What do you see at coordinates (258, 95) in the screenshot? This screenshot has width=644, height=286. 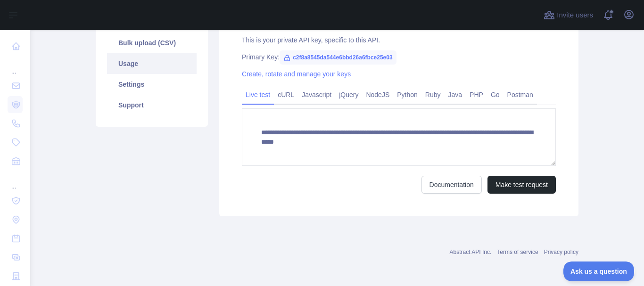 I see `a: Live test` at bounding box center [258, 95].